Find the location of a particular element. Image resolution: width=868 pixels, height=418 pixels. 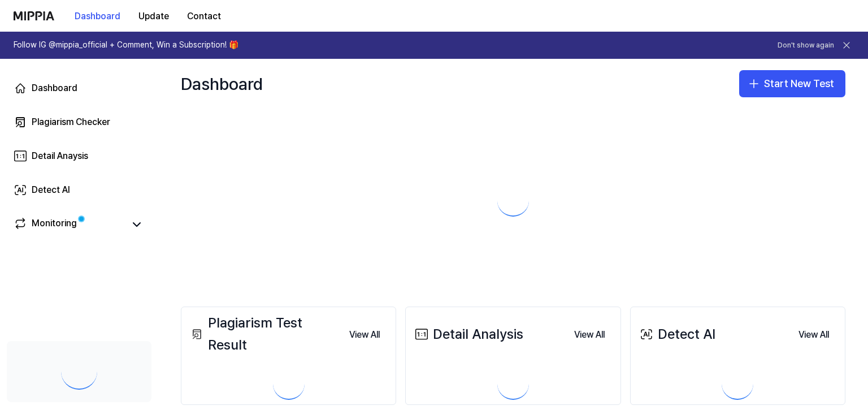

div: Plagiarism Checker is located at coordinates (71, 123).